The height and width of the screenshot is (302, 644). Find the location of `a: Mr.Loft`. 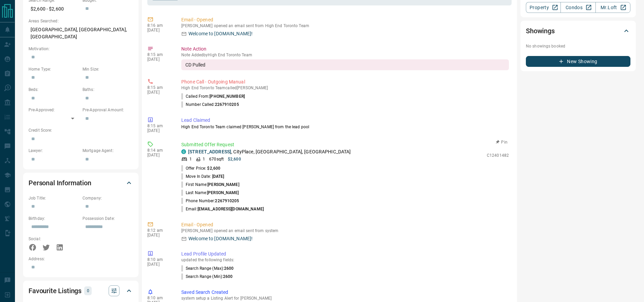

a: Mr.Loft is located at coordinates (613, 8).